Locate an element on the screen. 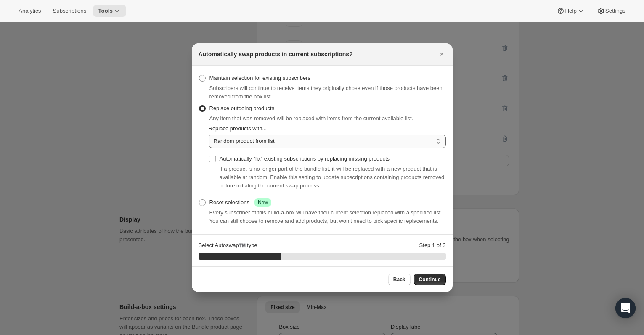 The height and width of the screenshot is (335, 644). span: Replace outgoing products is located at coordinates (242, 108).